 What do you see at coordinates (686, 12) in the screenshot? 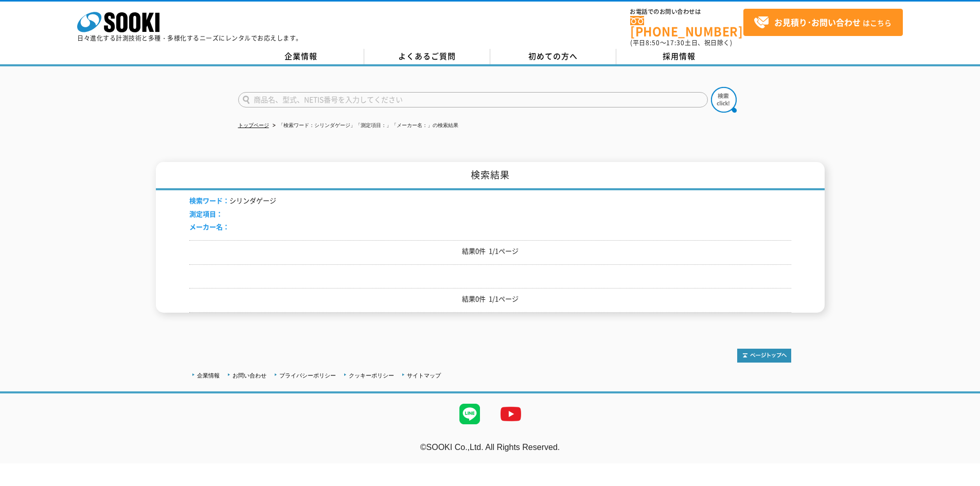
I see `span: お電話でのお問い合わせは` at bounding box center [686, 12].